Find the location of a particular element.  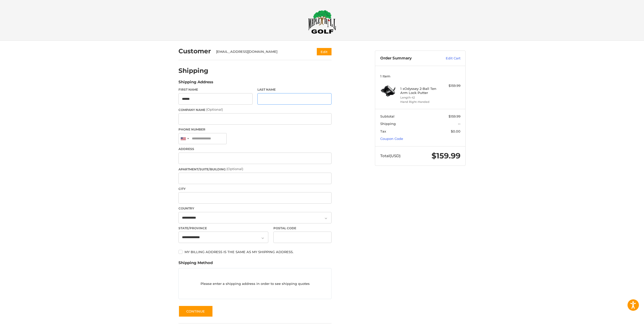

label: Last Name is located at coordinates (294, 90).